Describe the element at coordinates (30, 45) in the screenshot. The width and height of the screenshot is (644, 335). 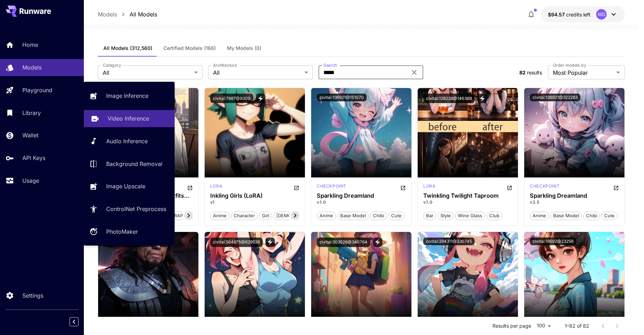
I see `p: Home` at that location.